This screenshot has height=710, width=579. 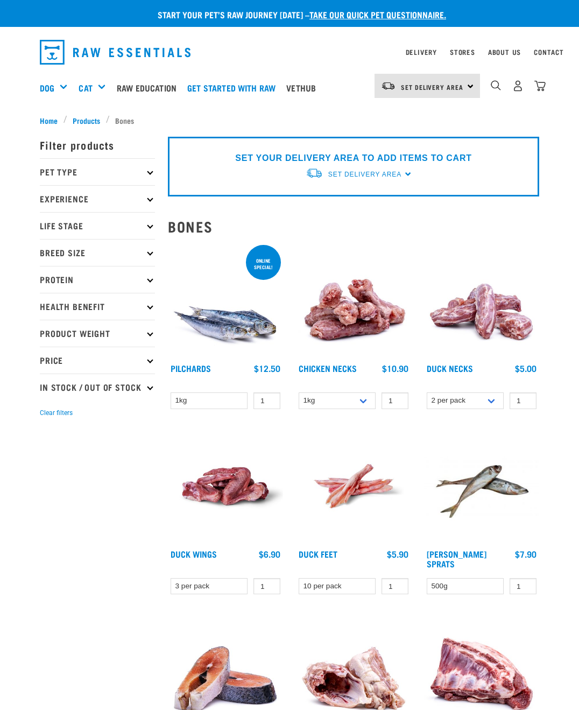 I want to click on p: Protein, so click(x=97, y=279).